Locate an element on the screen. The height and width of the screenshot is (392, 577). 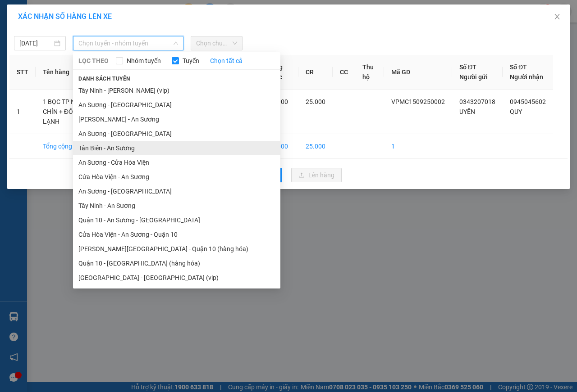
li: Tân Biên - An Sương is located at coordinates (176, 149).